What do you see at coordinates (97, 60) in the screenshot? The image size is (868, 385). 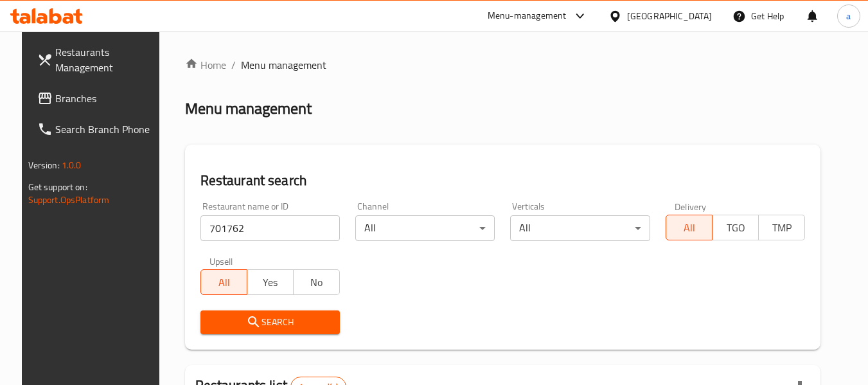 I see `a: Restaurants Management` at bounding box center [97, 60].